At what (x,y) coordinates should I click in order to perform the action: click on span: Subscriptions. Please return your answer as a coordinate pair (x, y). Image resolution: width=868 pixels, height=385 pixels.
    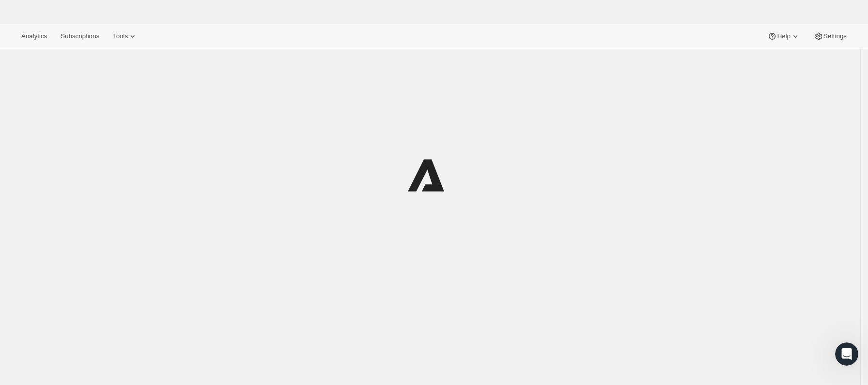
    Looking at the image, I should click on (80, 37).